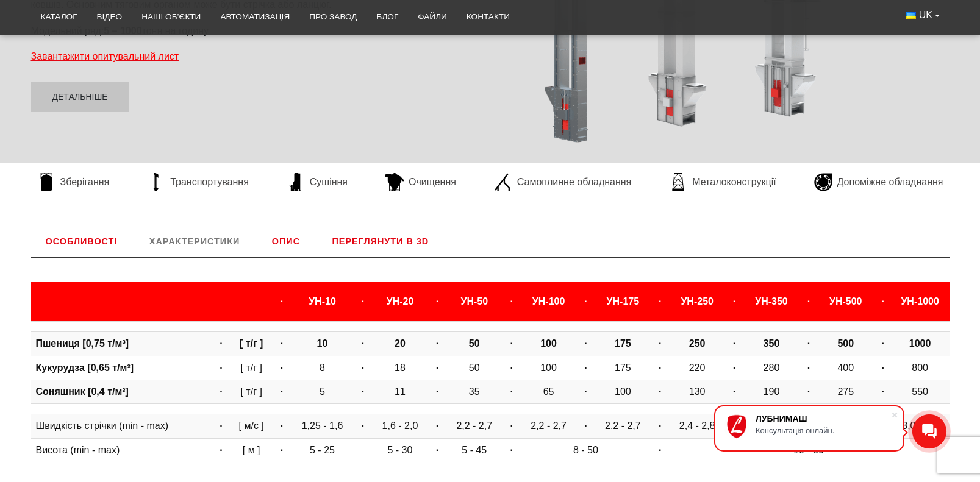 Image resolution: width=980 pixels, height=482 pixels. Describe the element at coordinates (251, 343) in the screenshot. I see `b: [ т/г ]` at that location.